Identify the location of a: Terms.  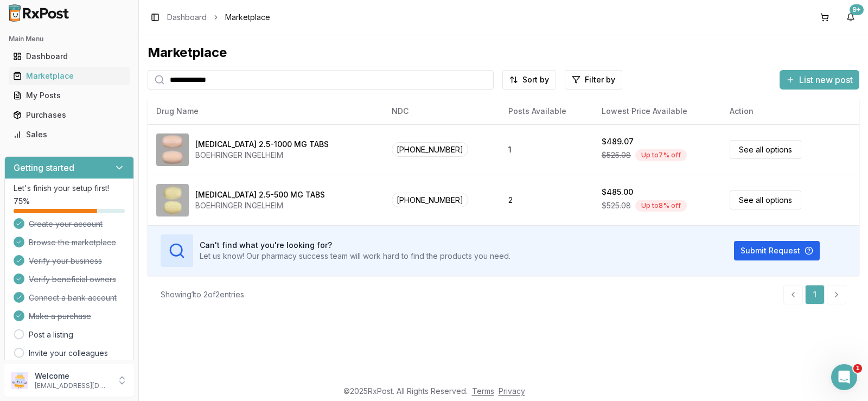
(483, 391).